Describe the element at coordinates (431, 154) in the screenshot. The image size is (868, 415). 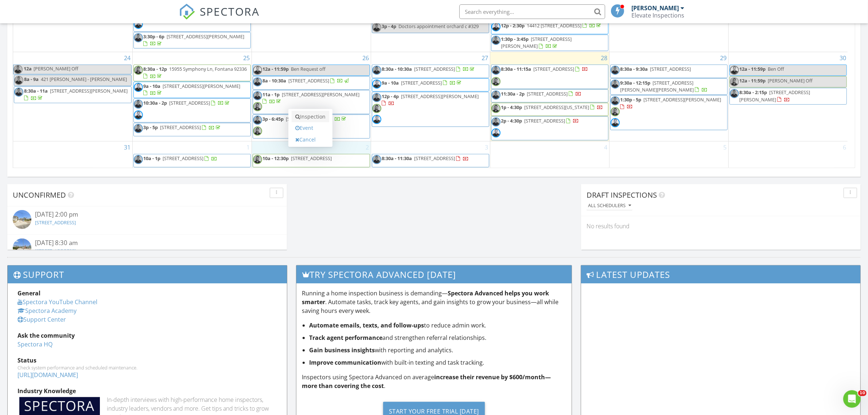
I see `td: Go to September 3, 2025` at that location.